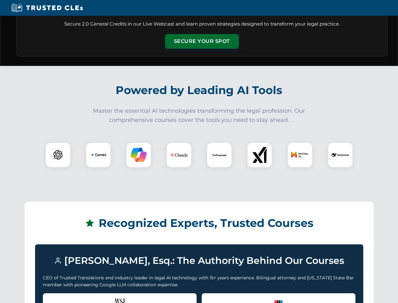 This screenshot has height=303, width=398. Describe the element at coordinates (179, 155) in the screenshot. I see `img: Claude Logo` at that location.